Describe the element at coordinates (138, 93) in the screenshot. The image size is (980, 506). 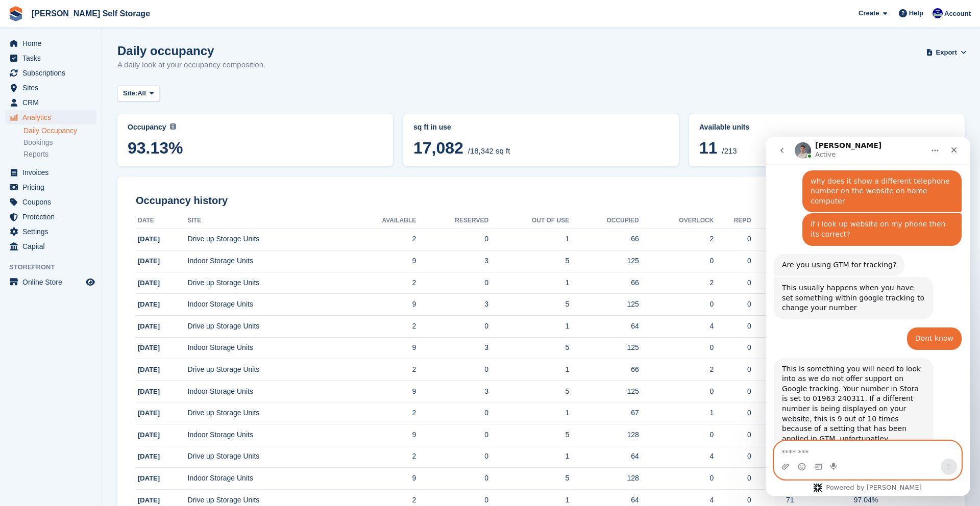
I see `button: Site: All` at that location.